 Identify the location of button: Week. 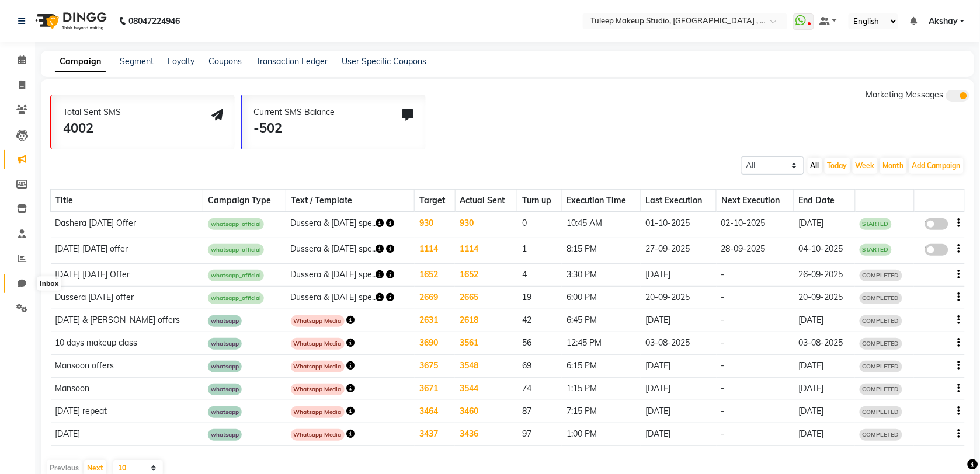
(865, 165).